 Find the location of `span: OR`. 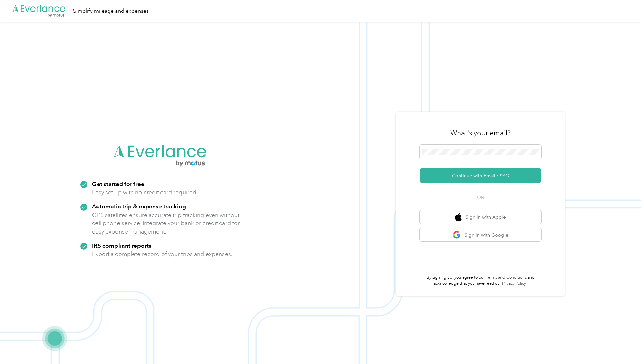

span: OR is located at coordinates (480, 197).